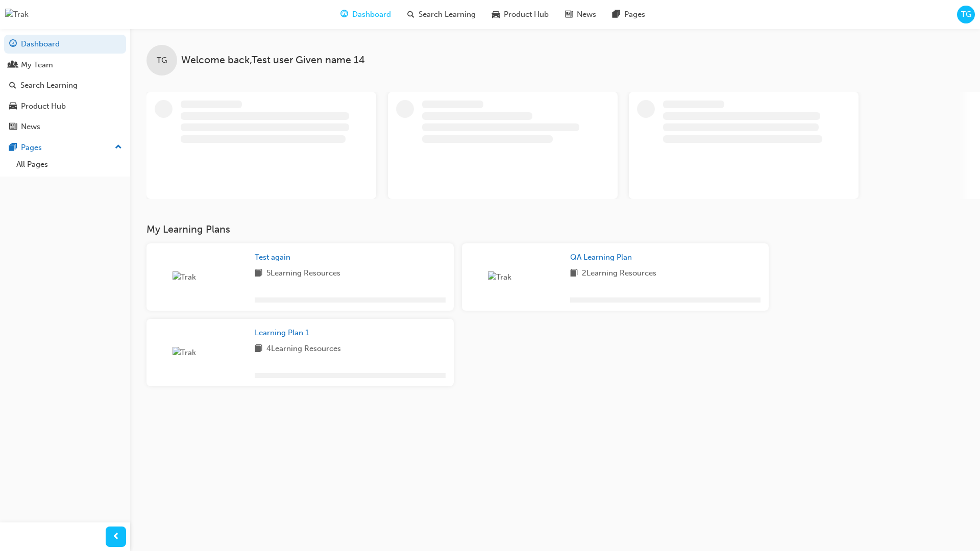 This screenshot has width=980, height=551. I want to click on div: News, so click(31, 127).